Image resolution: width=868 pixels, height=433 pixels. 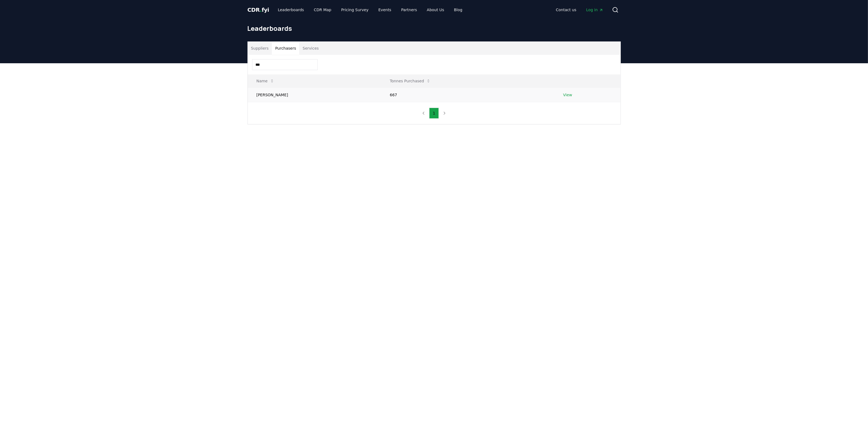 I want to click on a: CDR.fyi, so click(x=259, y=9).